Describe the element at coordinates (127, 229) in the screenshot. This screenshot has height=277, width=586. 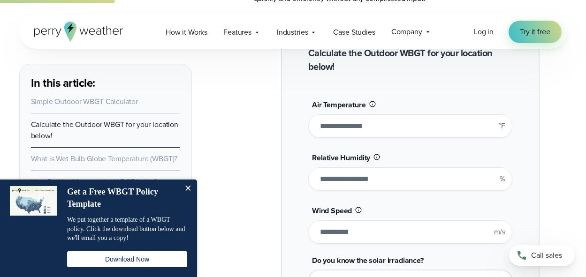
I see `p: We put together a template of a WBGT policy. Click the download button below and we'll email you ...` at that location.